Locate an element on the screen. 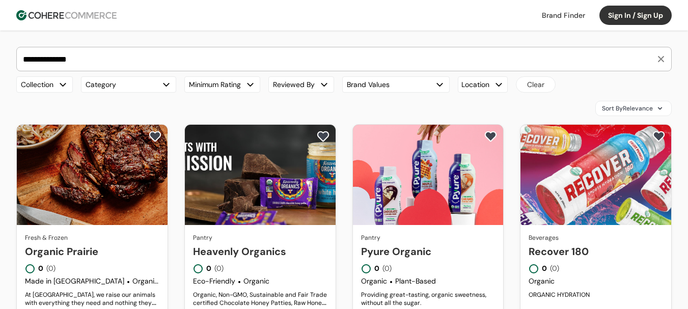 Image resolution: width=688 pixels, height=309 pixels. a: Organic Prairie is located at coordinates (92, 252).